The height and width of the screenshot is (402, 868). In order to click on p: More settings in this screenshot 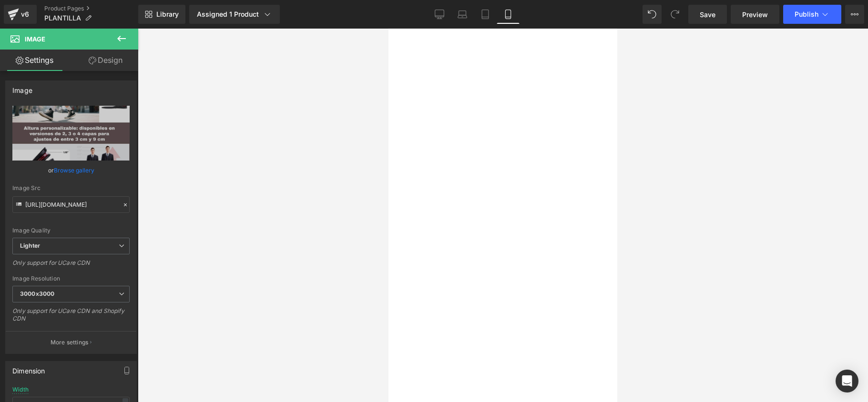, I will do `click(70, 343)`.